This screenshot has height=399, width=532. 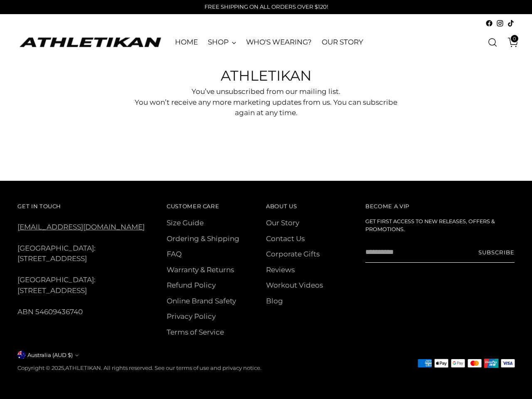 What do you see at coordinates (193, 206) in the screenshot?
I see `span: Customer Care` at bounding box center [193, 206].